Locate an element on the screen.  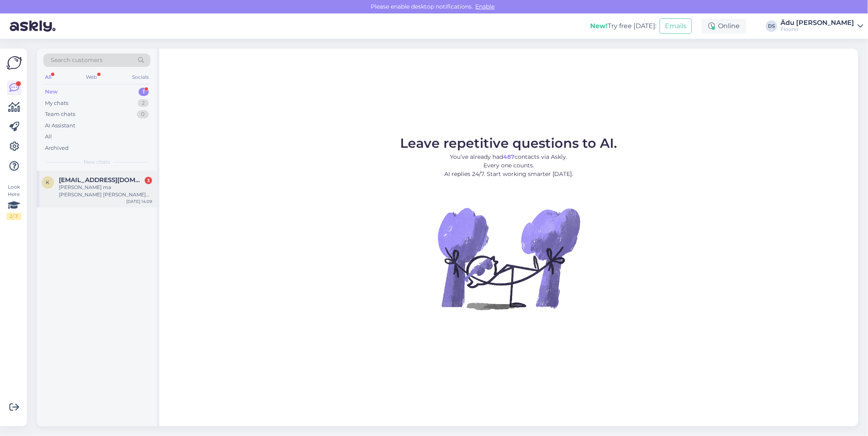
div: Web is located at coordinates (91, 77).